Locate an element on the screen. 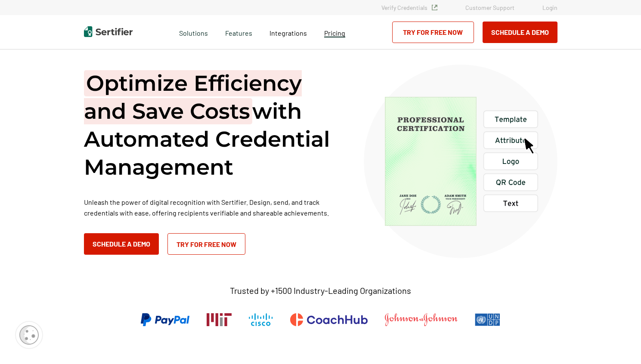 This screenshot has width=641, height=364. a: Pricing is located at coordinates (335, 32).